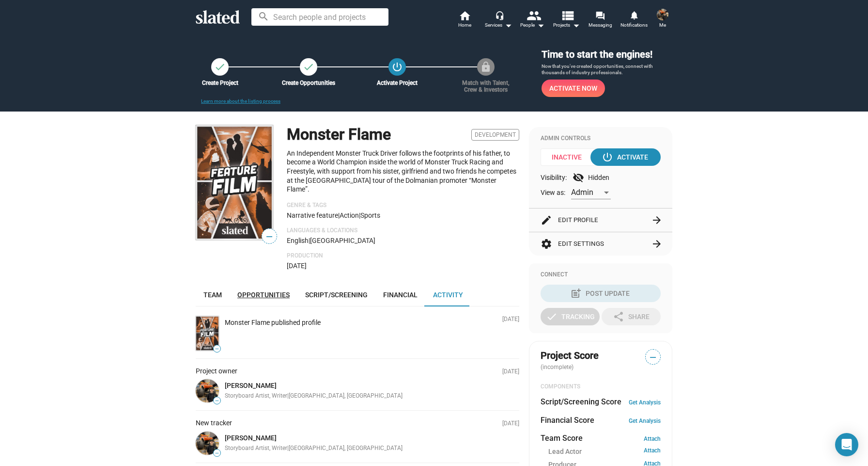 The width and height of the screenshot is (868, 466). What do you see at coordinates (601, 293) in the screenshot?
I see `button: Post Update` at bounding box center [601, 293].